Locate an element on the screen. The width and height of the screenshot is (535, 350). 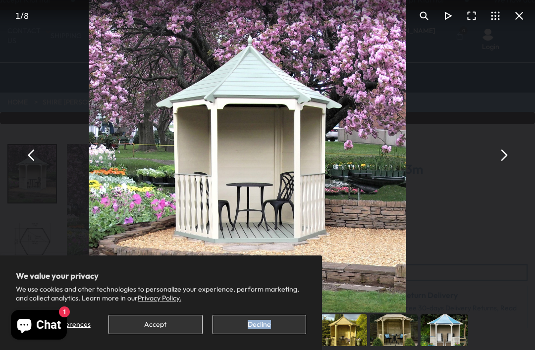
button: Next is located at coordinates (503, 155).